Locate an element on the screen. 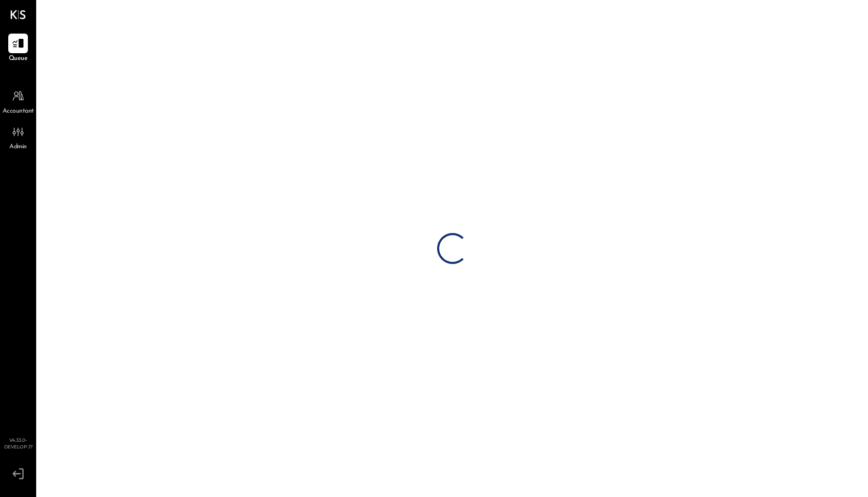  a: Queue is located at coordinates (18, 48).